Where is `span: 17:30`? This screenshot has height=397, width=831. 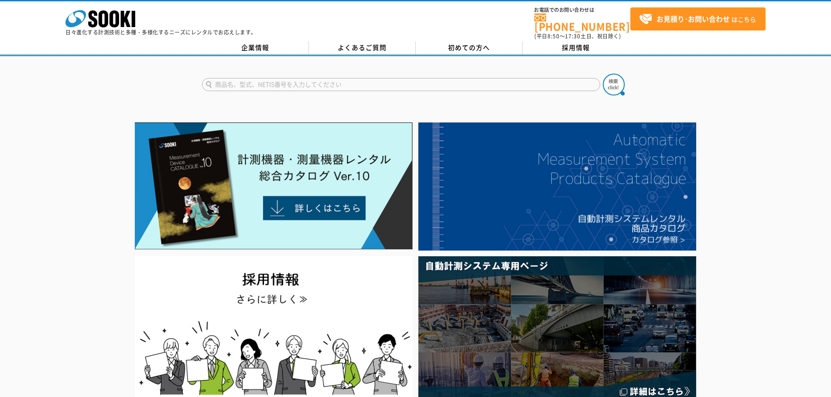 span: 17:30 is located at coordinates (573, 36).